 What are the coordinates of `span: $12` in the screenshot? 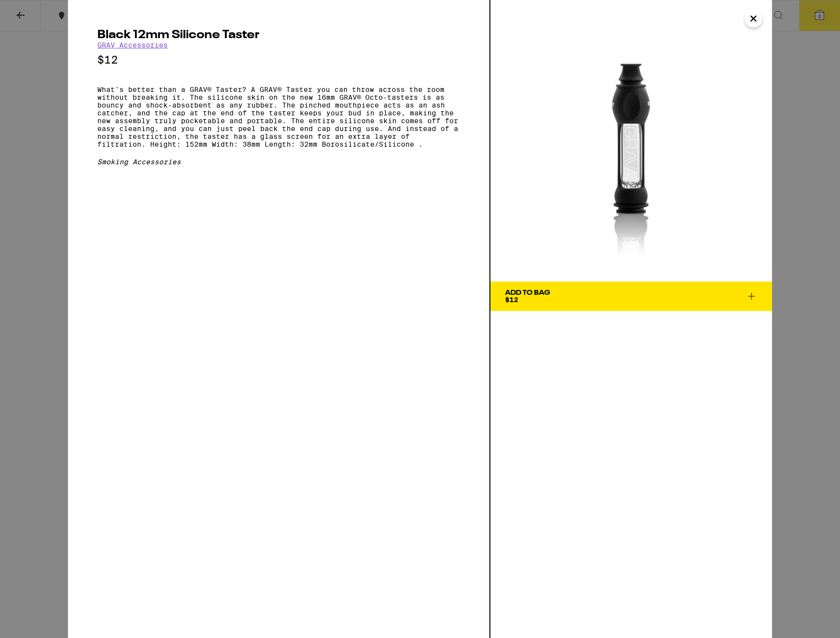 It's located at (512, 300).